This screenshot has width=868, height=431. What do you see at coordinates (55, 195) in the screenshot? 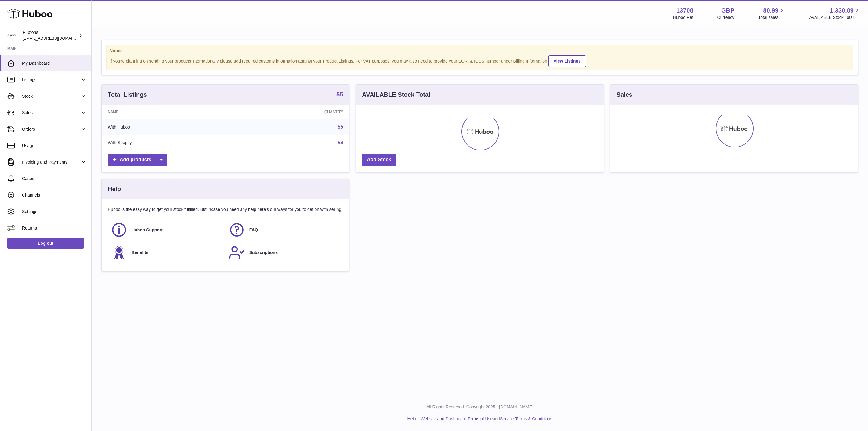
I see `span: Channels` at bounding box center [55, 195].